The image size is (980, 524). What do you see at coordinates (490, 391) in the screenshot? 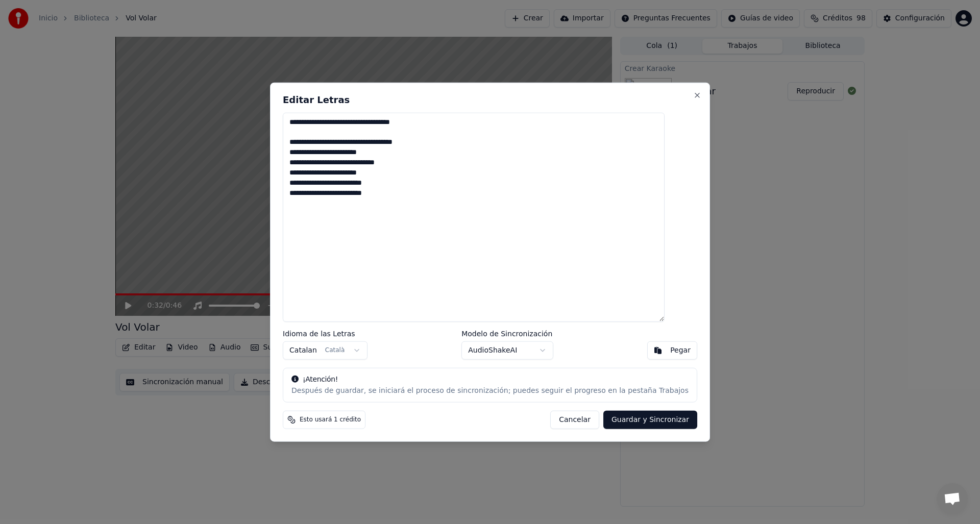
I see `div: Después de guardar, se iniciará el proceso de sincronización; puedes seguir el progreso en la pes...` at bounding box center [490, 391].